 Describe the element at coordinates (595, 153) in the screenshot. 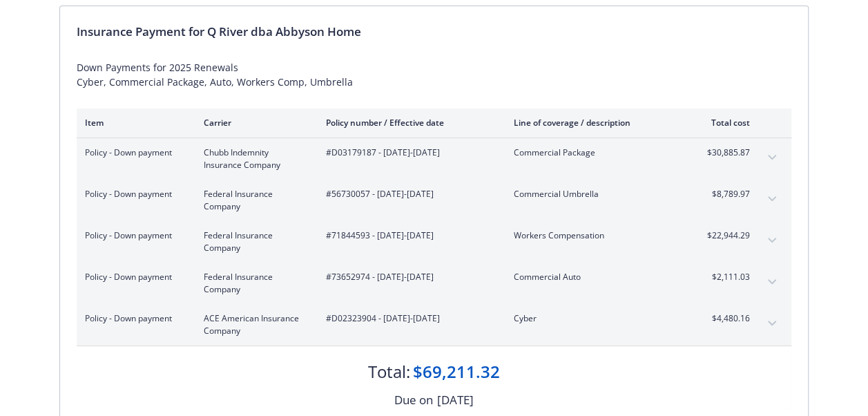

I see `span: Commercial Package` at that location.